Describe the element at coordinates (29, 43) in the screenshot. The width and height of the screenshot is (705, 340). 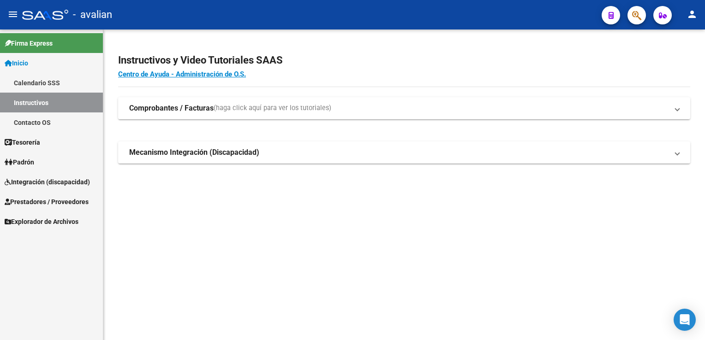
I see `span: Firma Express` at that location.